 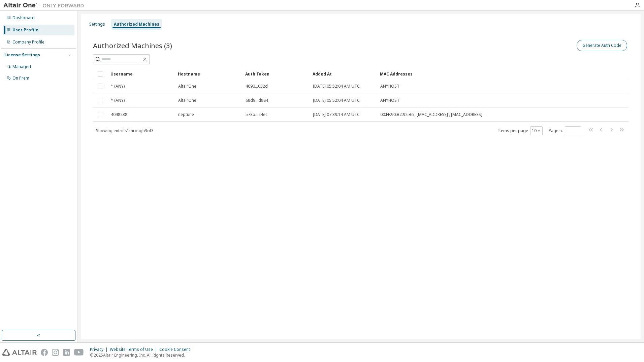 What do you see at coordinates (22, 55) in the screenshot?
I see `div: License Settings` at bounding box center [22, 55].